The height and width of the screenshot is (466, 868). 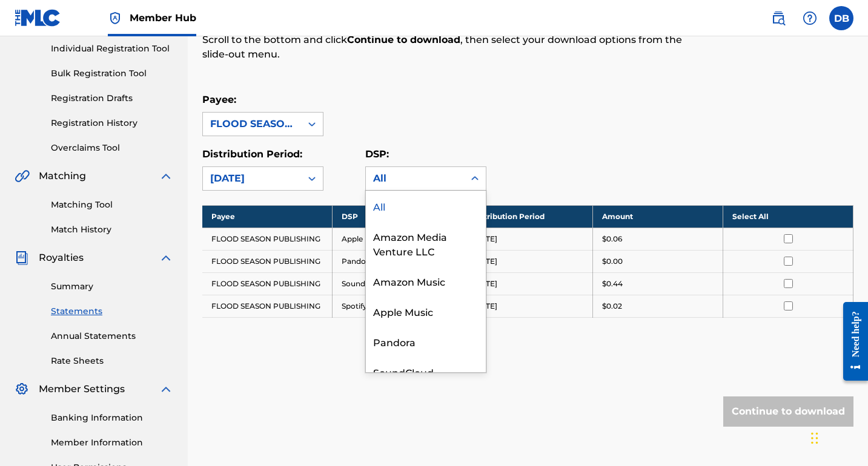 What do you see at coordinates (163, 18) in the screenshot?
I see `span: Member Hub` at bounding box center [163, 18].